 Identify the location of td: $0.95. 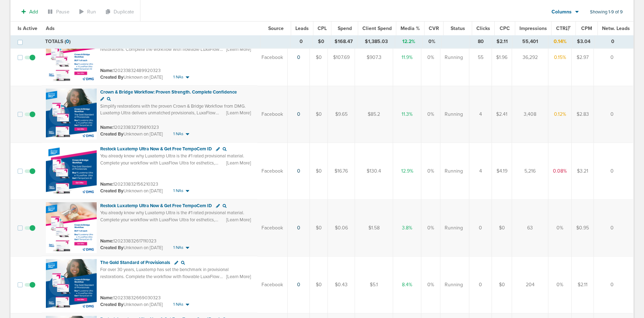
(582, 228).